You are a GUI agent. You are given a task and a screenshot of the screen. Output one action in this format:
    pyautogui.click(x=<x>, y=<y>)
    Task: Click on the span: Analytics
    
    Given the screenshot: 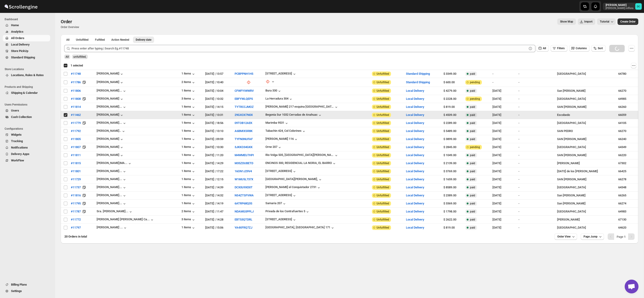 What is the action you would take?
    pyautogui.click(x=17, y=32)
    